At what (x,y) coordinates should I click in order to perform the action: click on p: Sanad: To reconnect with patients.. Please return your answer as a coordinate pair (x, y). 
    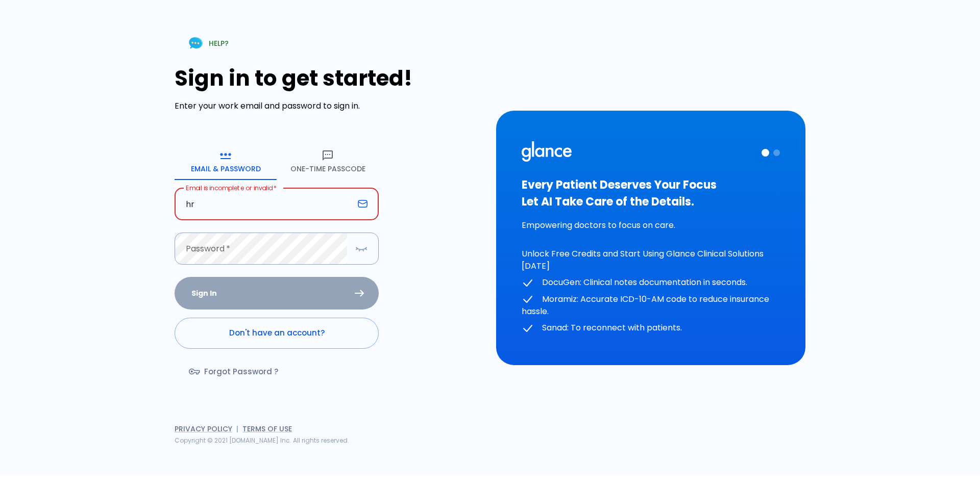
    Looking at the image, I should click on (651, 328).